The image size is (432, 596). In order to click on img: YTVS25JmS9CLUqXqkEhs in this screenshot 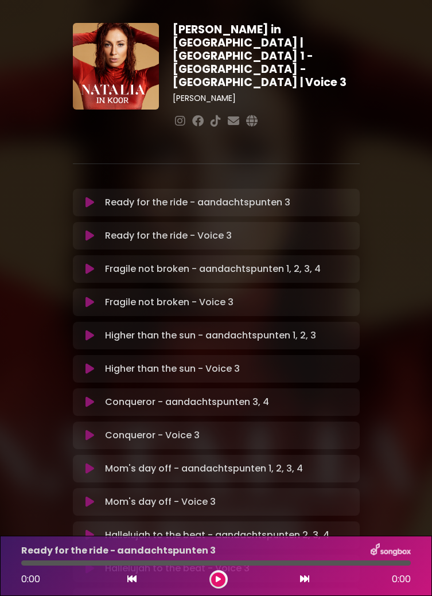, I will do `click(116, 66)`.